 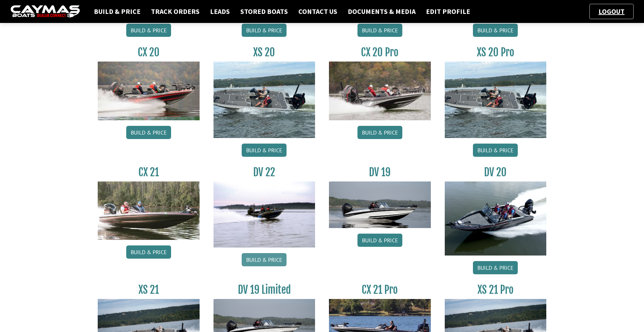 What do you see at coordinates (46, 11) in the screenshot?
I see `img: caymas-dealer-connect-2ed40d3bc7270c1d8d7ffb4b79bf05adc795679939227970def78ec6f6c03838.gif` at bounding box center [46, 11].